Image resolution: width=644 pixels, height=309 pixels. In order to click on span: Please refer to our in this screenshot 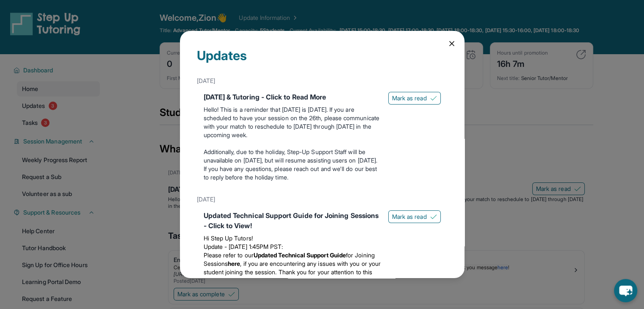, I will do `click(228, 255)`.